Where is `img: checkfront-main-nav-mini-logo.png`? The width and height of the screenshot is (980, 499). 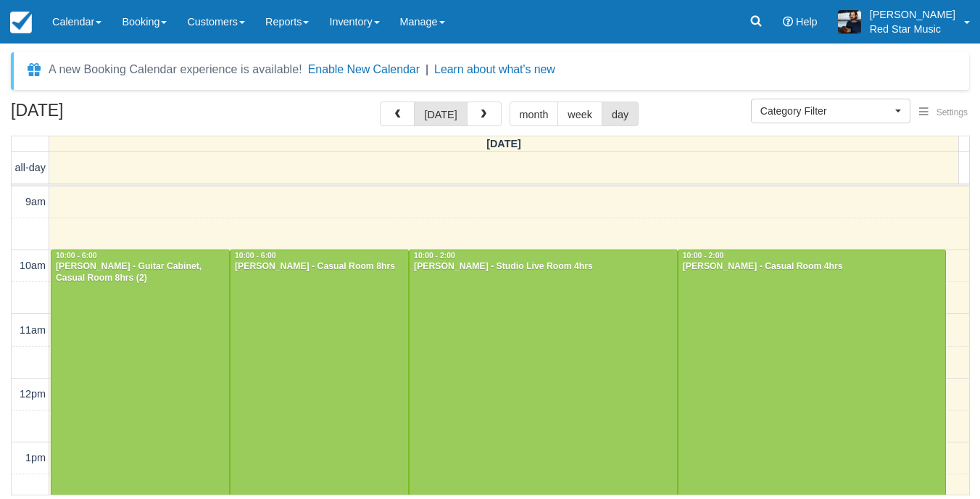 img: checkfront-main-nav-mini-logo.png is located at coordinates (21, 23).